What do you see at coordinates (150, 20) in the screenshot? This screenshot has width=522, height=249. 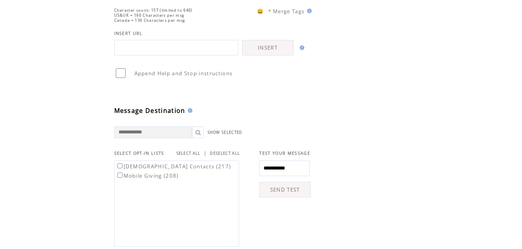 I see `span: Canada = 136 Characters per msg` at bounding box center [150, 20].